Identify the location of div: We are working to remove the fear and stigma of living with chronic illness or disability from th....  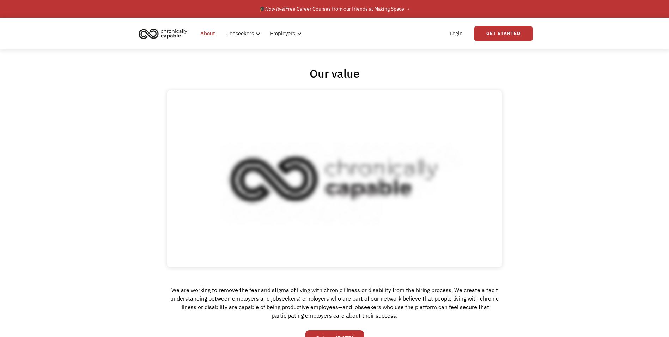
(335, 305).